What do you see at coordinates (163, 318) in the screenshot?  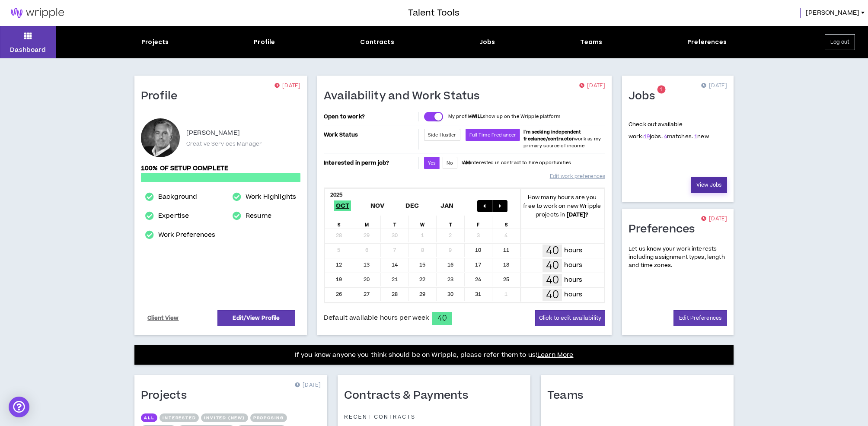 I see `a: Client View` at bounding box center [163, 318].